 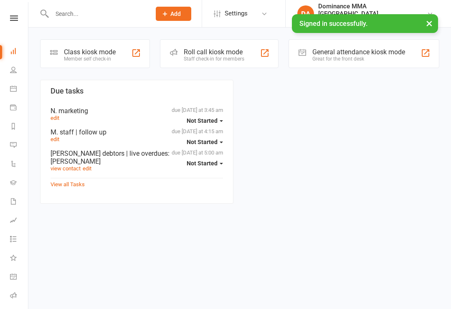 What do you see at coordinates (66, 168) in the screenshot?
I see `a: view contact` at bounding box center [66, 168].